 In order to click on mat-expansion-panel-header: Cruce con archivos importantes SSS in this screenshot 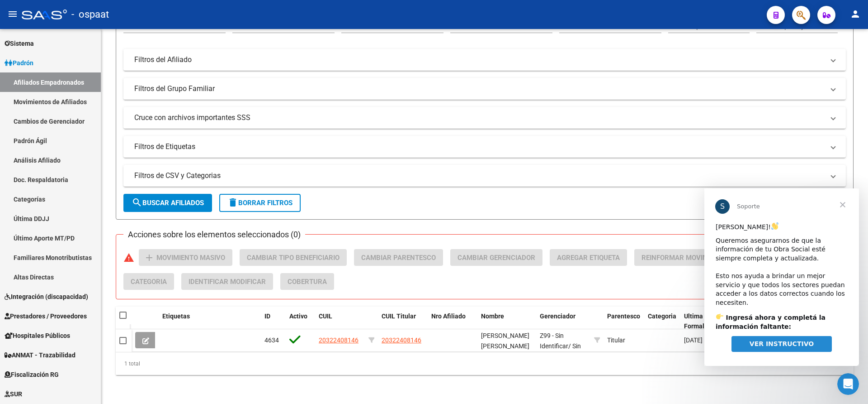, I will do `click(485, 118)`.